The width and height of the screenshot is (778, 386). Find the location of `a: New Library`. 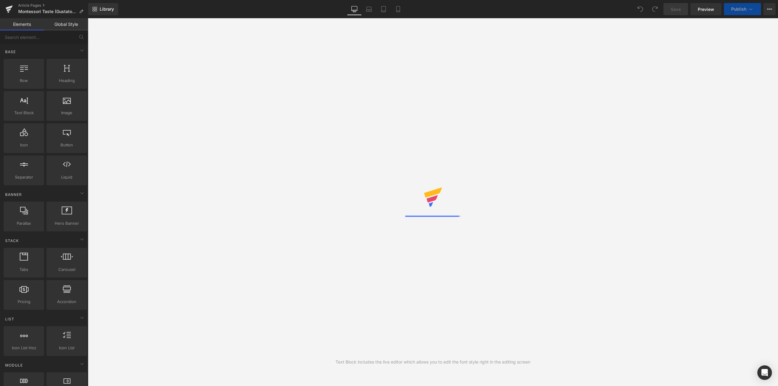

a: New Library is located at coordinates (103, 9).